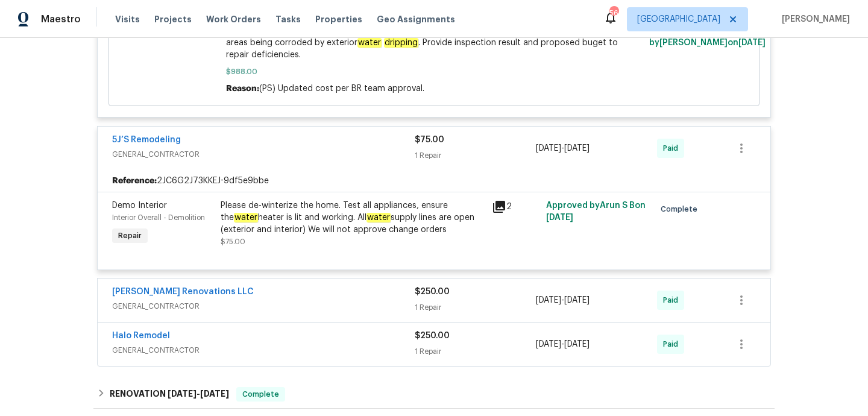  I want to click on a: 5J’S Remodeling, so click(146, 140).